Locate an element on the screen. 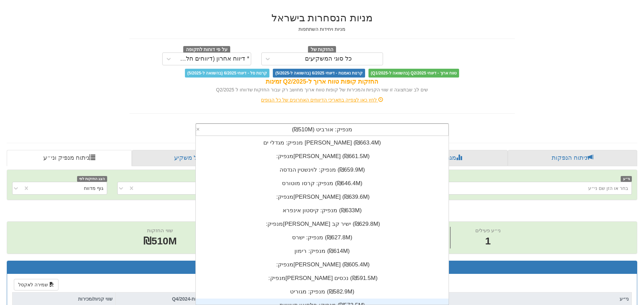 The image size is (644, 305). span: ₪510M is located at coordinates (160, 241).